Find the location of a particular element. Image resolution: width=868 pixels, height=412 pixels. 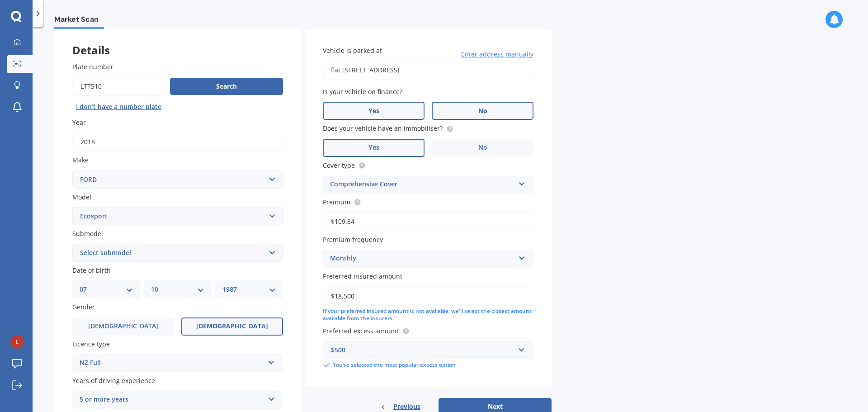

span: Year is located at coordinates (79, 122).